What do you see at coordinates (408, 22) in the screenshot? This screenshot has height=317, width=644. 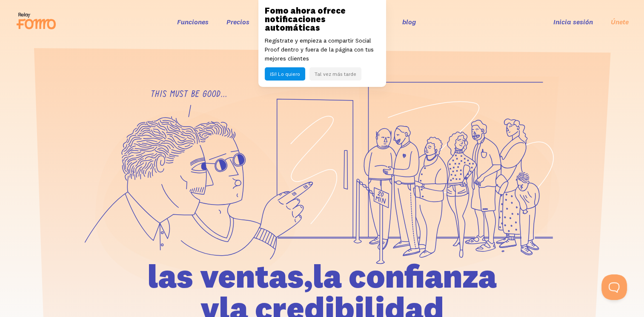 I see `a: blog` at bounding box center [408, 22].